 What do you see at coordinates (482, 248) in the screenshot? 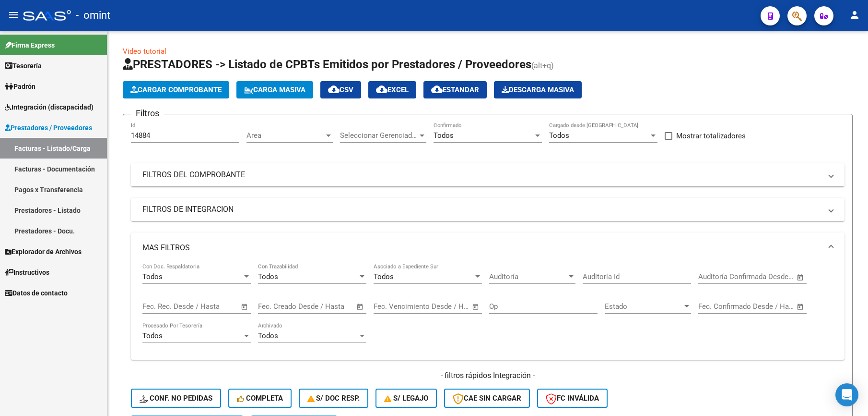
I see `mat-panel-title: MAS FILTROS` at bounding box center [482, 248].